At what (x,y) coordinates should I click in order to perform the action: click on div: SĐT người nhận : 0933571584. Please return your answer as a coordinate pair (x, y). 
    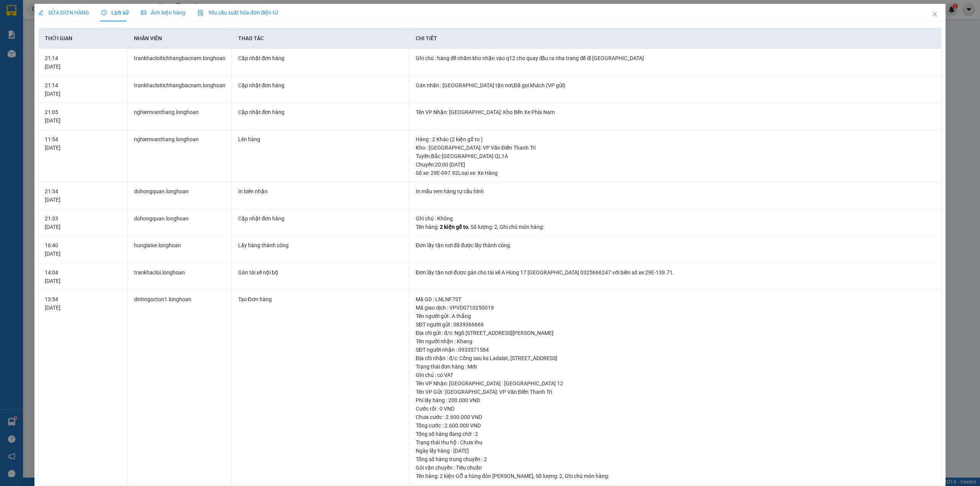
    Looking at the image, I should click on (675, 350).